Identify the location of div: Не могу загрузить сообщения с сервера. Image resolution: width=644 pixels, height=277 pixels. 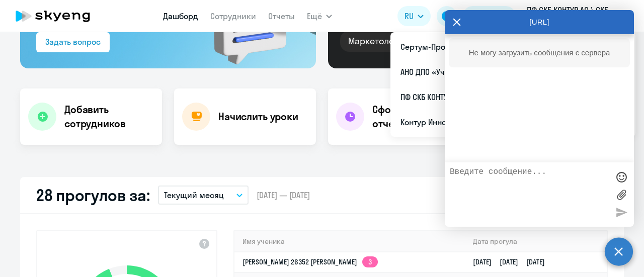
(539, 53).